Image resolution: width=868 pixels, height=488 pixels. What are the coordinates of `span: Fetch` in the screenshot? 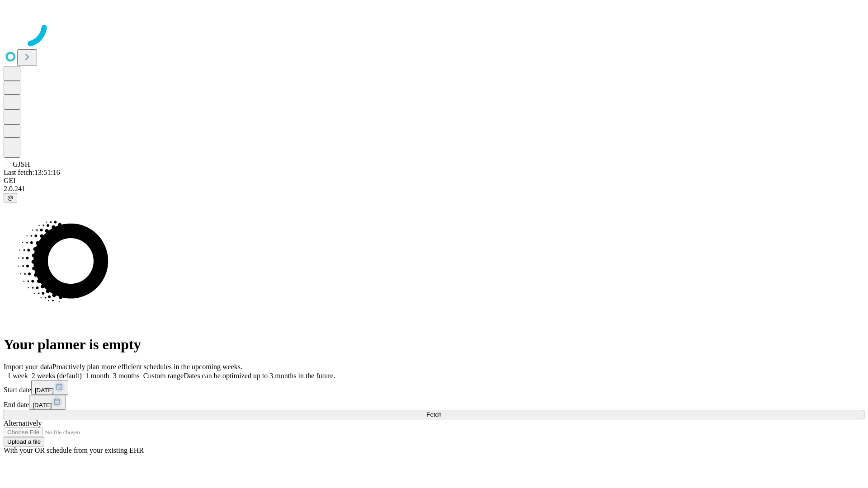 It's located at (434, 415).